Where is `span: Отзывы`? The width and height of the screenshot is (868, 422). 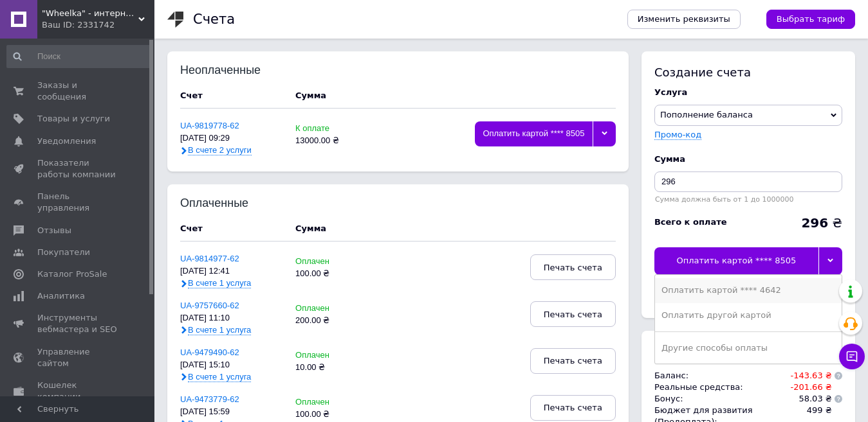
span: Отзывы is located at coordinates (54, 231).